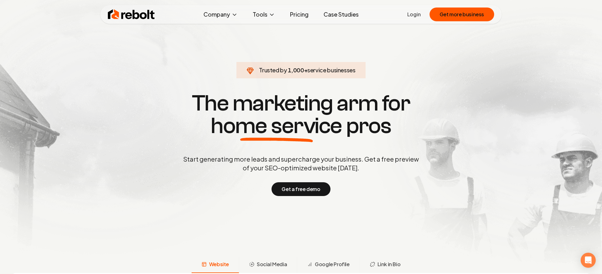  Describe the element at coordinates (389, 265) in the screenshot. I see `span: Link in Bio` at that location.